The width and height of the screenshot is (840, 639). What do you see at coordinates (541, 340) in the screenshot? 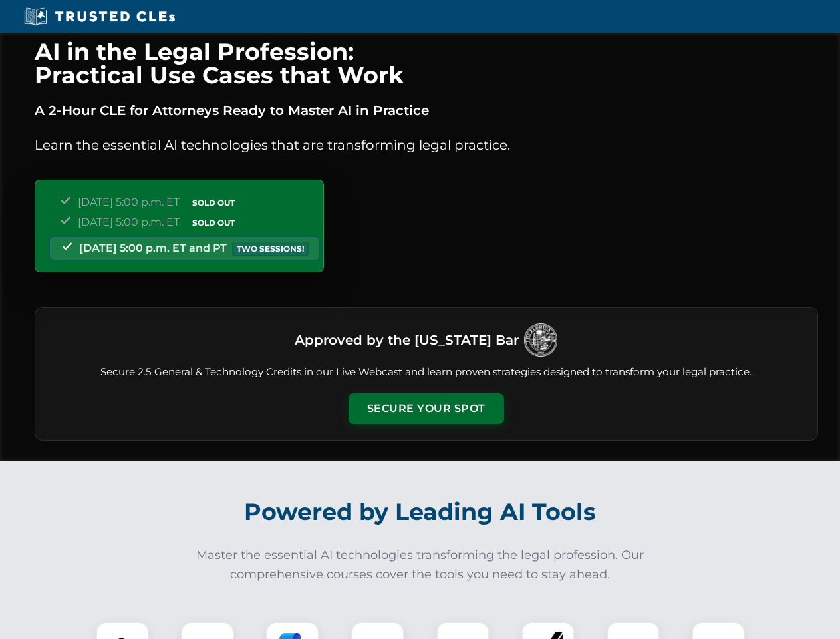
I see `img: Logo` at bounding box center [541, 340].